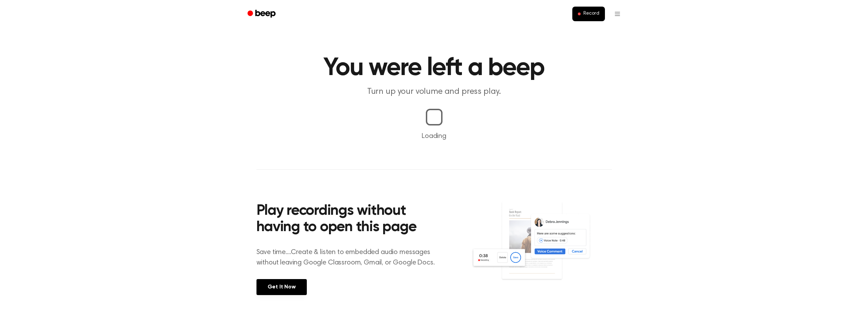 The image size is (868, 318). What do you see at coordinates (281, 287) in the screenshot?
I see `a: Get It Now` at bounding box center [281, 287].